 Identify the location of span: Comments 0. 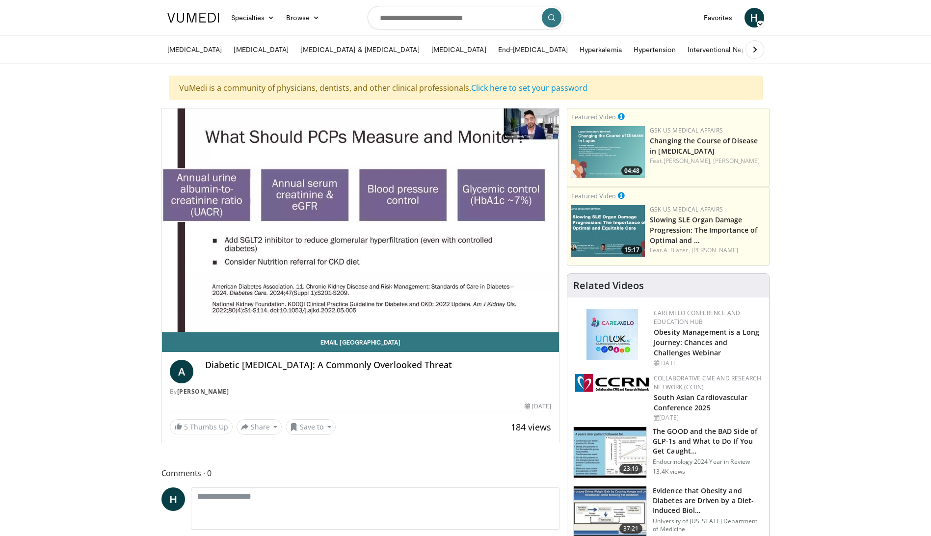
(361, 473).